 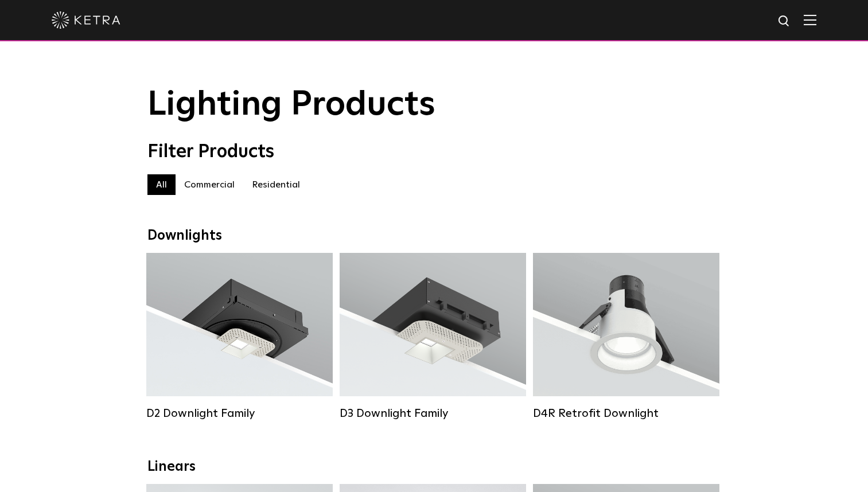 I want to click on label: Commercial, so click(x=209, y=185).